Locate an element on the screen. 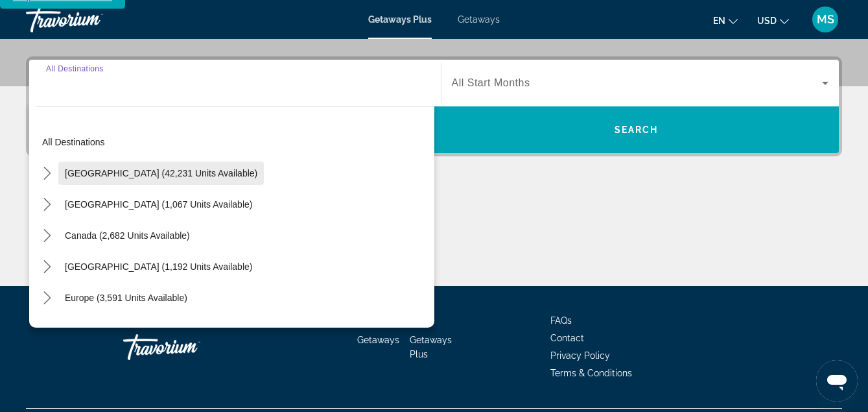 This screenshot has height=412, width=868. button: User Menu is located at coordinates (826, 19).